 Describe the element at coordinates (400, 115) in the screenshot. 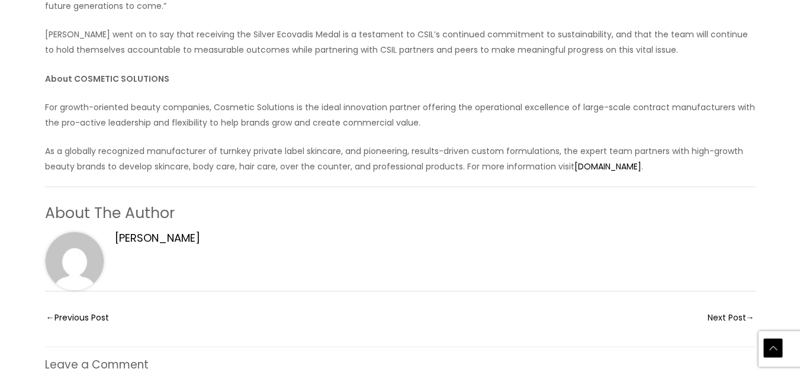

I see `p: For growth-oriented beauty companies, Cosmetic Solutions is the ideal innovation partner offering...` at that location.